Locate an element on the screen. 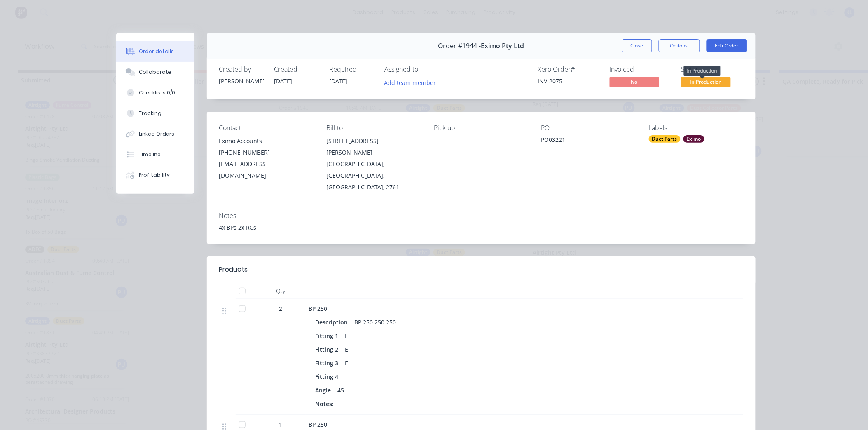  div: Pick up is located at coordinates (481, 128).